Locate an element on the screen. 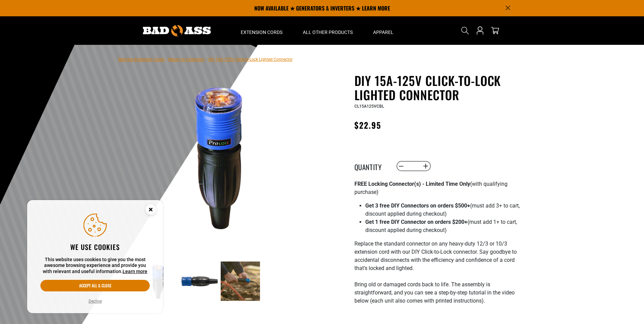  button: Accept all & close is located at coordinates (95, 286).